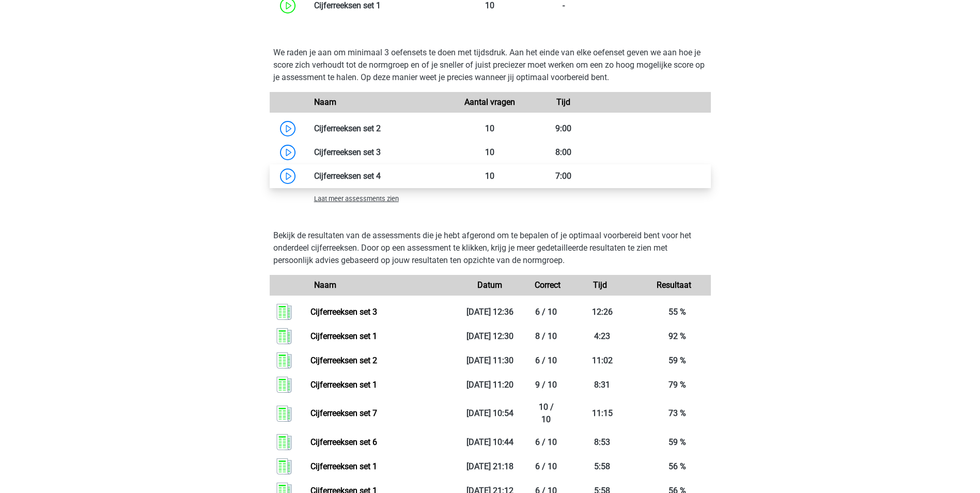 The height and width of the screenshot is (493, 980). Describe the element at coordinates (357, 199) in the screenshot. I see `span: Laat meer assessments zien` at that location.